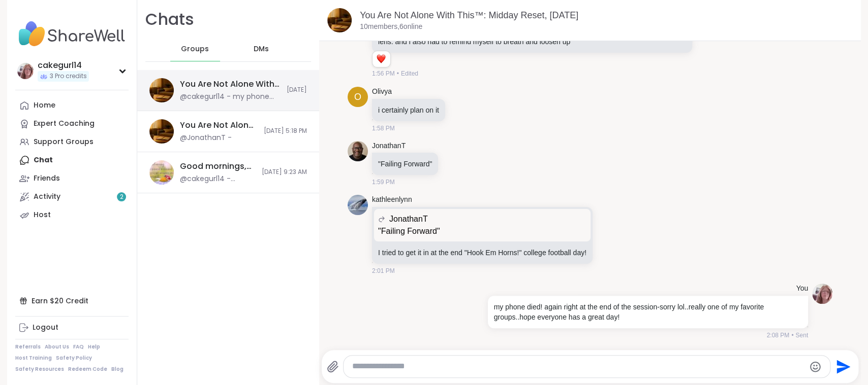  What do you see at coordinates (408, 110) in the screenshot?
I see `p: i certainly plan on it` at bounding box center [408, 110].